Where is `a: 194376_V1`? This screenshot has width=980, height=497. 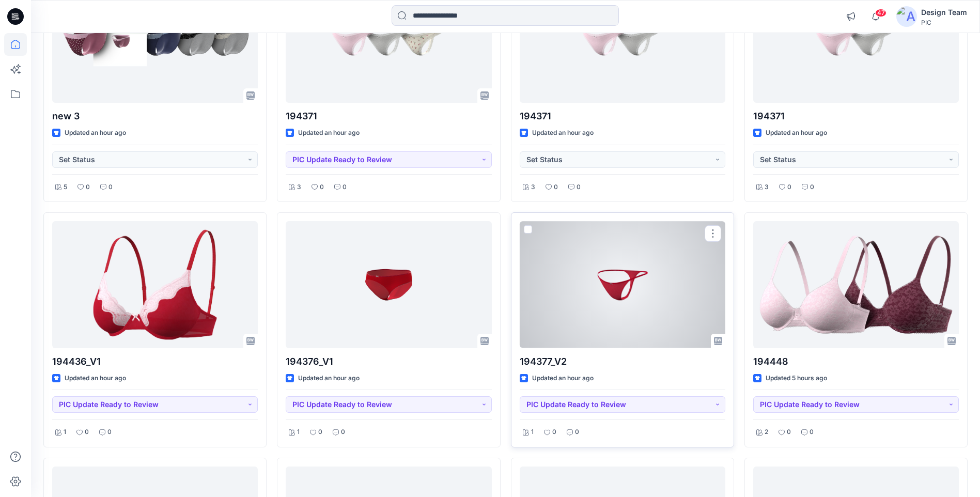
a: 194376_V1 is located at coordinates (388, 284).